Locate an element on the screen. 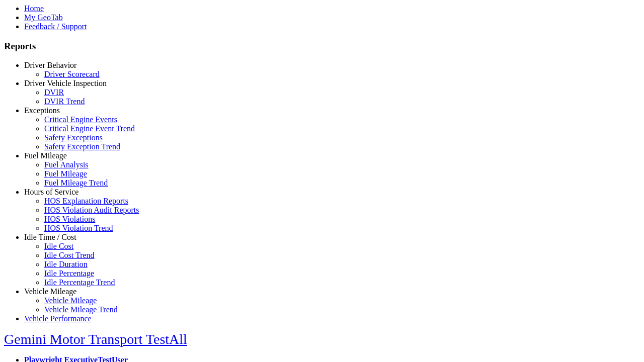  a: Home is located at coordinates (34, 8).